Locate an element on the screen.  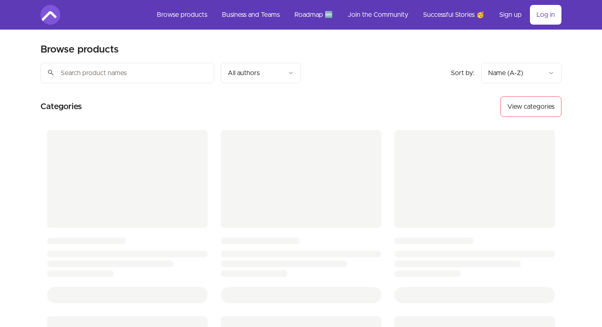
button: View categories is located at coordinates (531, 107).